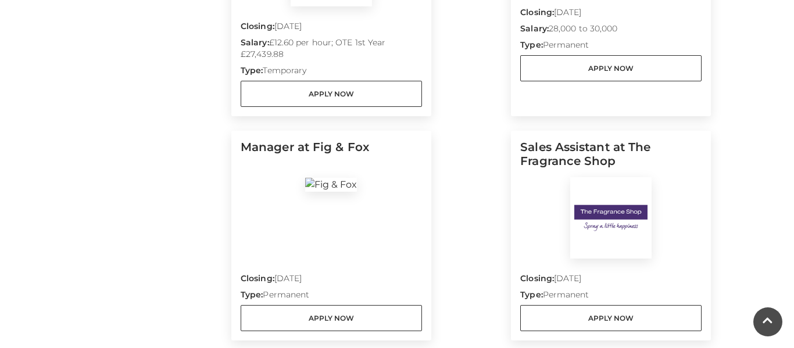 This screenshot has height=348, width=794. Describe the element at coordinates (611, 31) in the screenshot. I see `p: 28,000 to 30,000` at that location.